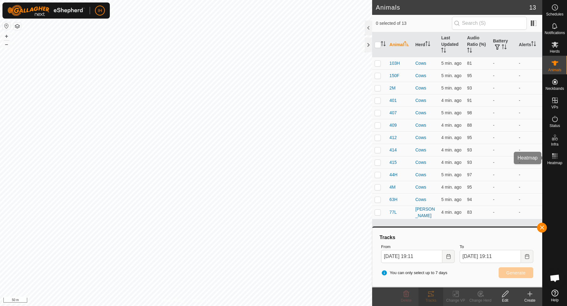 The image size is (567, 306). I want to click on span: Schedules, so click(554, 14).